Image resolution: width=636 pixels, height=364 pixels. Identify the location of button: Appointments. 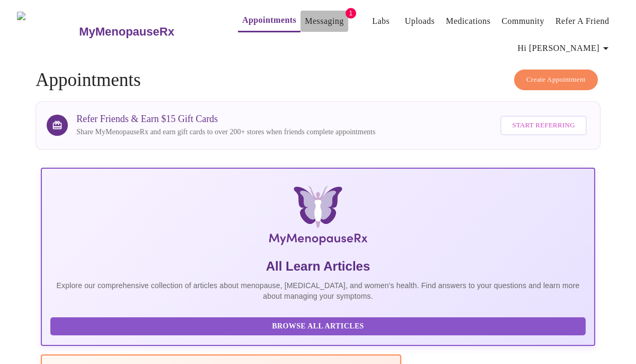
(269, 20).